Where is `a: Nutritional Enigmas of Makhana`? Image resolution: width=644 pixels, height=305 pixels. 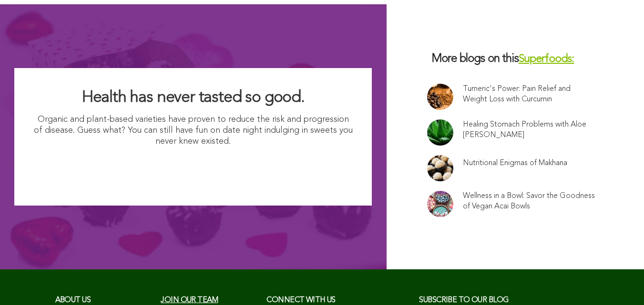
a: Nutritional Enigmas of Makhana is located at coordinates (515, 163).